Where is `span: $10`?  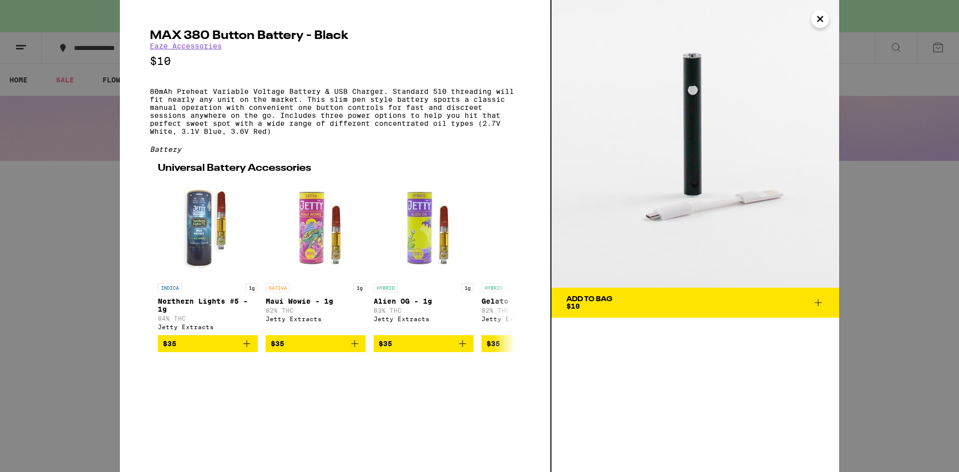
span: $10 is located at coordinates (573, 306).